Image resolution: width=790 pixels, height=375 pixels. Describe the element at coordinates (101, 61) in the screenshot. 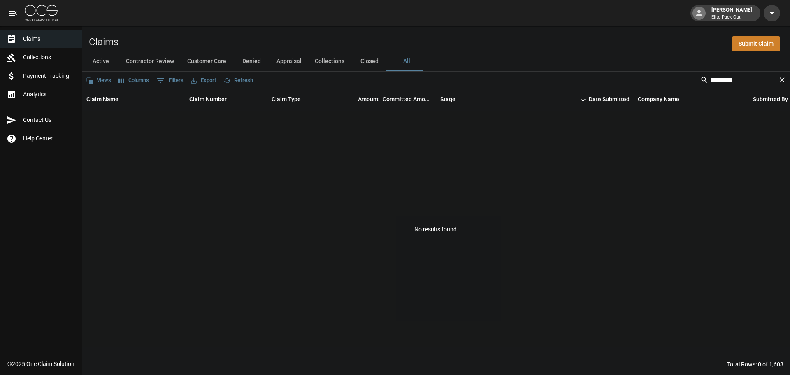

I see `button: Active` at that location.